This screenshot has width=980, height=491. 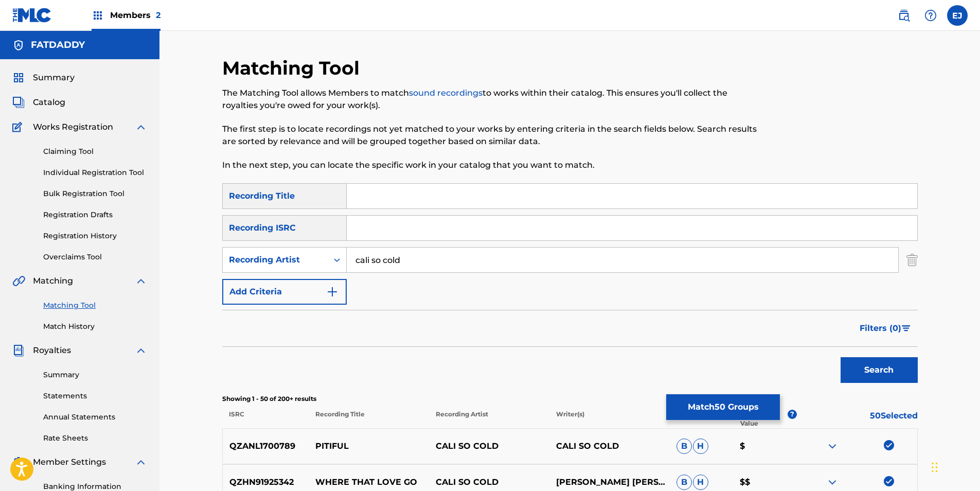 What do you see at coordinates (284, 292) in the screenshot?
I see `button: Add Criteria` at bounding box center [284, 292].